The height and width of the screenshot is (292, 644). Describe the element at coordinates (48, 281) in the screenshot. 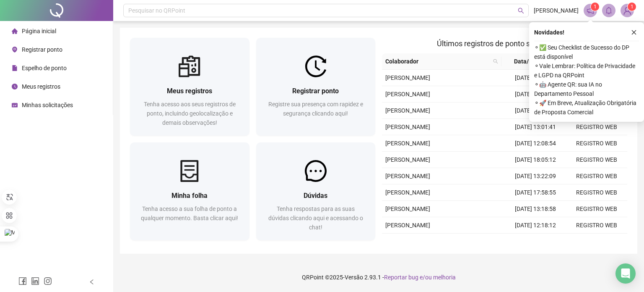

I see `span: instagram` at that location.